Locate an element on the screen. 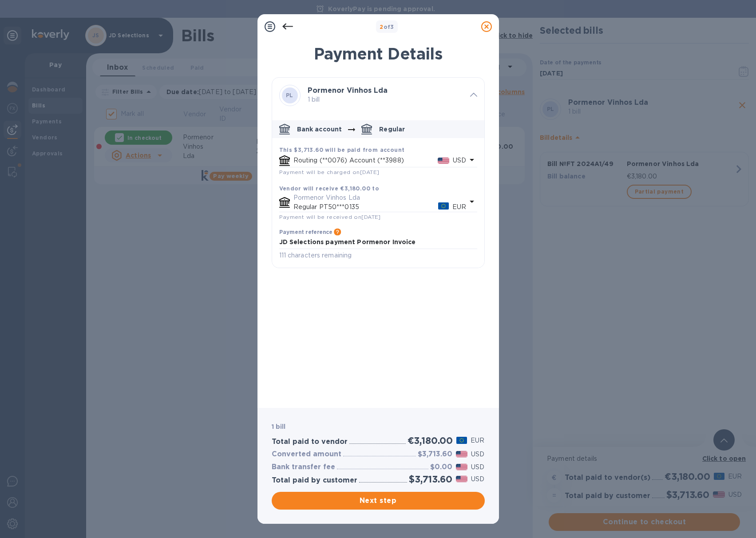  b: PL is located at coordinates (290, 95).